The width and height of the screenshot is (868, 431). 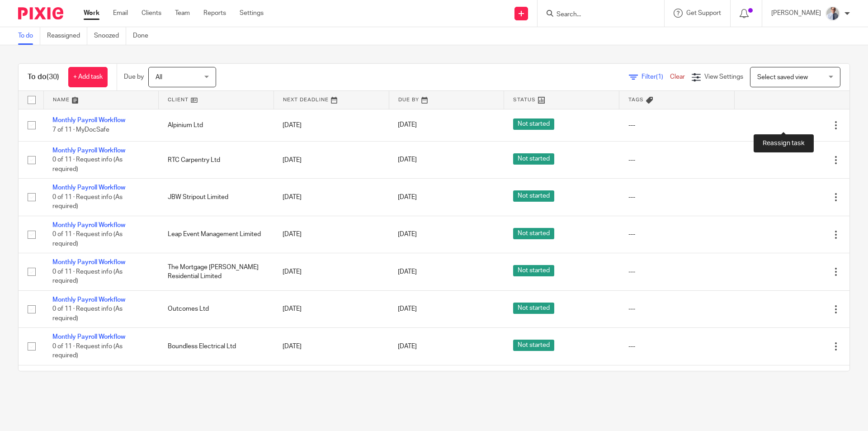 I want to click on a: Settings, so click(x=251, y=13).